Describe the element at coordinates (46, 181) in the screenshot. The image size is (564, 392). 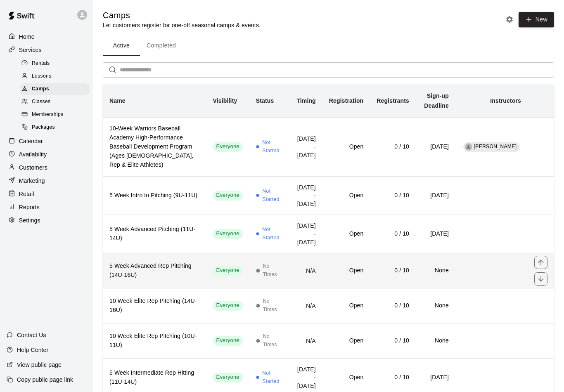
I see `div: Marketing` at that location.